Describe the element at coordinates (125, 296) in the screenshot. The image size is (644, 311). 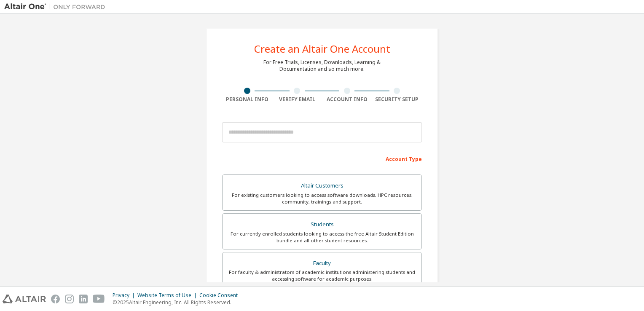
I see `div: Privacy` at that location.